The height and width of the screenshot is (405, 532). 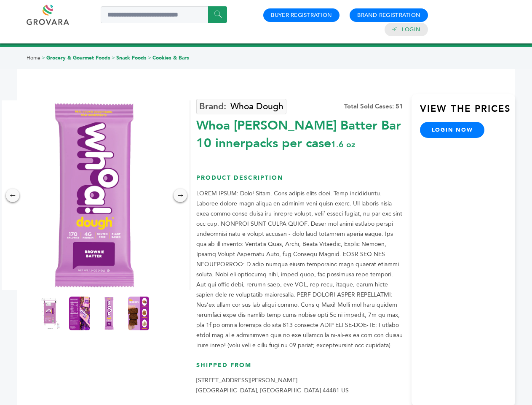 I want to click on a: Snack Foods, so click(x=132, y=57).